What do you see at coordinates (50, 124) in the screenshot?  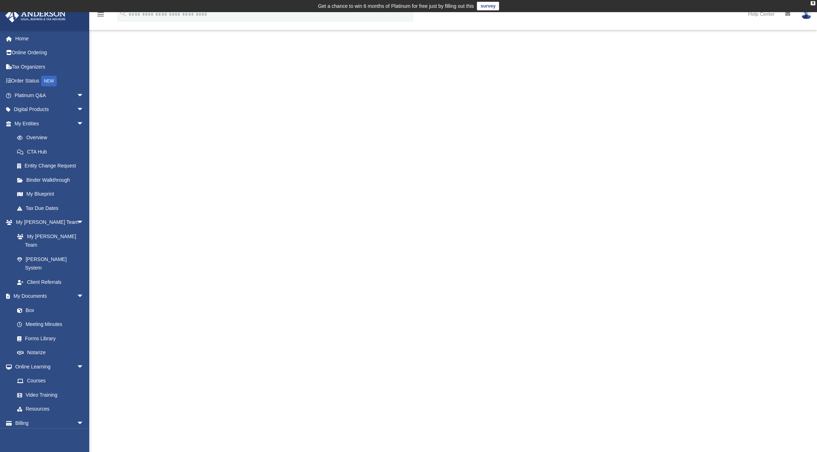 I see `a: My Entitiesarrow_drop_down` at bounding box center [50, 124].